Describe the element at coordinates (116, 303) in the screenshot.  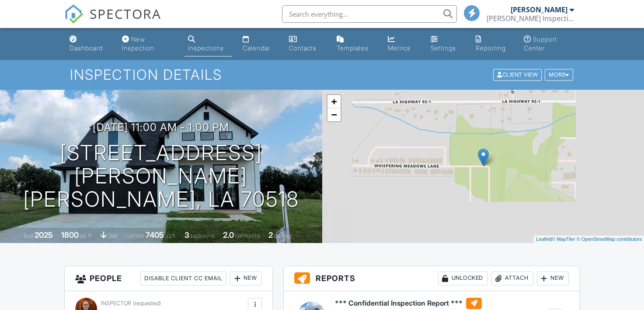
I see `span: Inspector` at that location.